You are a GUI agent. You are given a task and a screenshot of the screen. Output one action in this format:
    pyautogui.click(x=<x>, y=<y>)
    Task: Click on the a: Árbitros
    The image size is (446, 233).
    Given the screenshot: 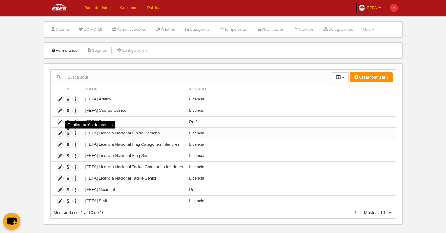 What is the action you would take?
    pyautogui.click(x=165, y=30)
    